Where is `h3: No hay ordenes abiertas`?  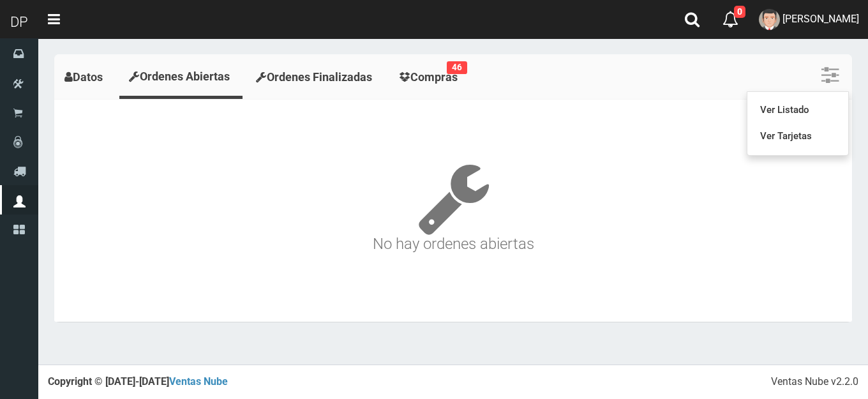
h3: No hay ordenes abiertas is located at coordinates (454, 214).